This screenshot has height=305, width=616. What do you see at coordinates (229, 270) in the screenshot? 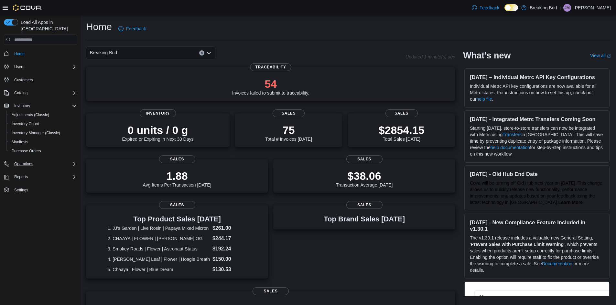
I see `dd: $130.53` at bounding box center [229, 270].